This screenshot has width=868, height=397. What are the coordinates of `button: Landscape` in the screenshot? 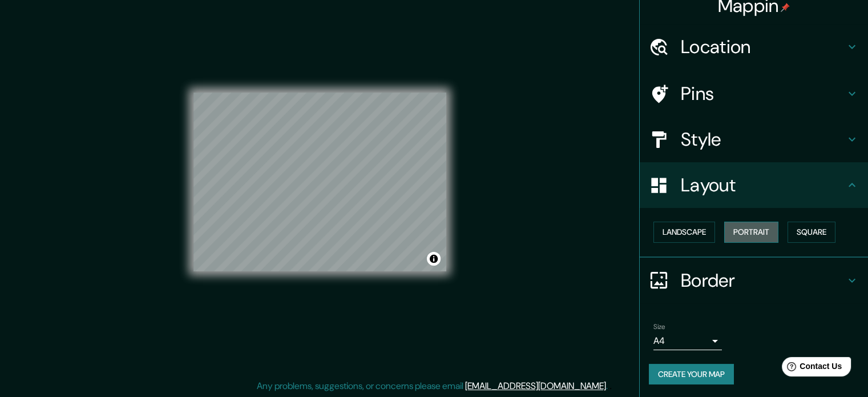 It's located at (685, 232).